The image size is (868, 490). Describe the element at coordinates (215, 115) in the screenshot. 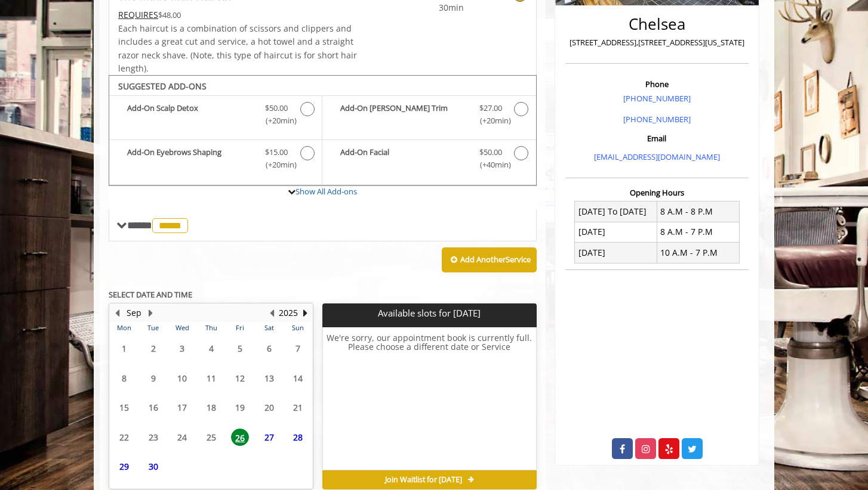

I see `label: Add-On Scalp Detox` at that location.